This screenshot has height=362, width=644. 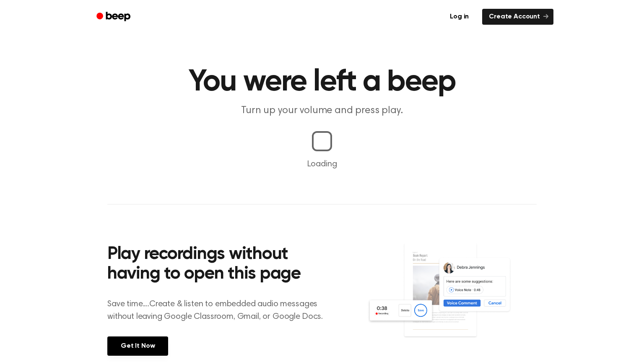 What do you see at coordinates (220, 311) in the screenshot?
I see `p: Save time....Create & listen to embedded audio messages without leaving Google Classroom, Gmail, ...` at bounding box center [220, 311].